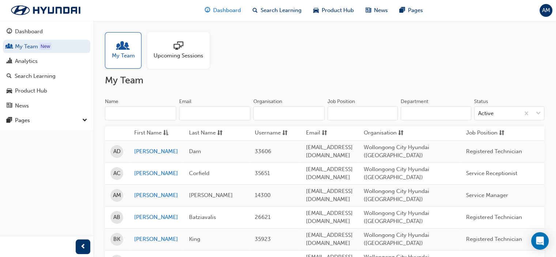 The height and width of the screenshot is (257, 556). I want to click on div: Product Hub, so click(31, 91).